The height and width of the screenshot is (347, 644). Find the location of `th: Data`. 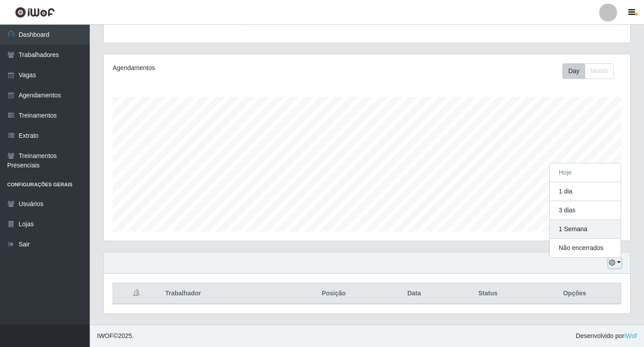

th: Data is located at coordinates (413, 294).